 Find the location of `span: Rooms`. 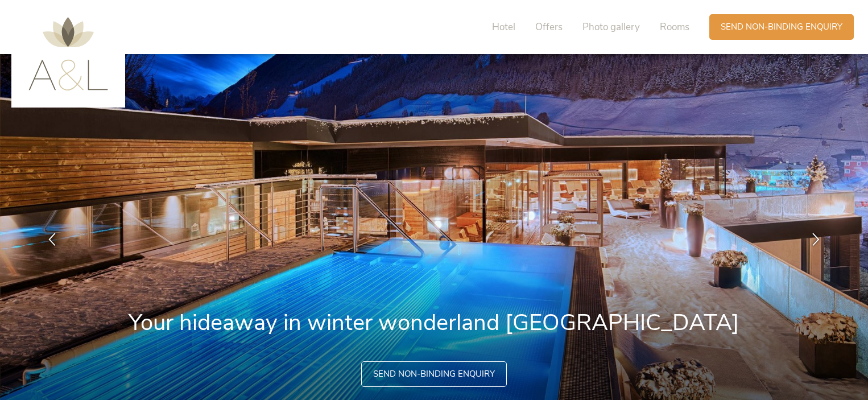

span: Rooms is located at coordinates (675, 27).